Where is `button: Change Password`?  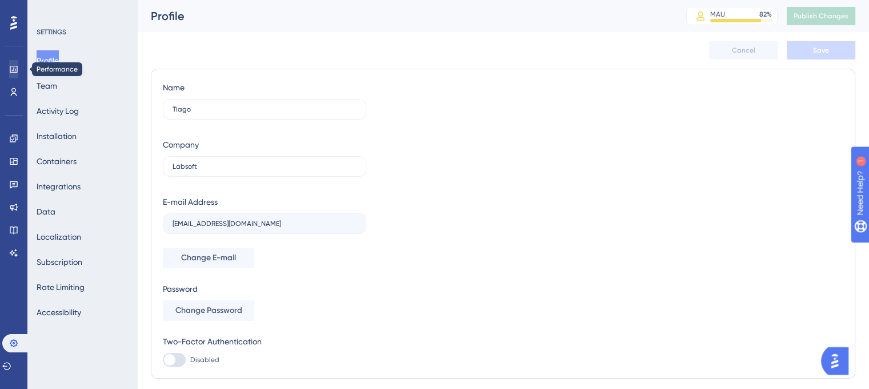 button: Change Password is located at coordinates (209, 310).